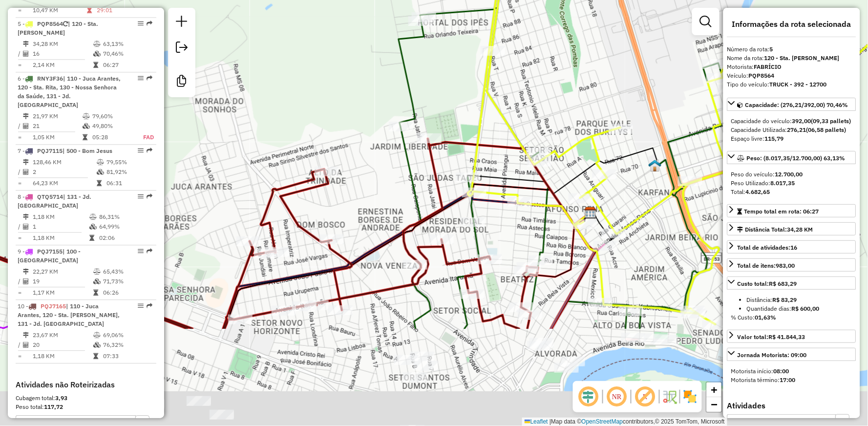 The image size is (868, 426). Describe the element at coordinates (50, 78) in the screenshot. I see `span: RNY3F36` at that location.